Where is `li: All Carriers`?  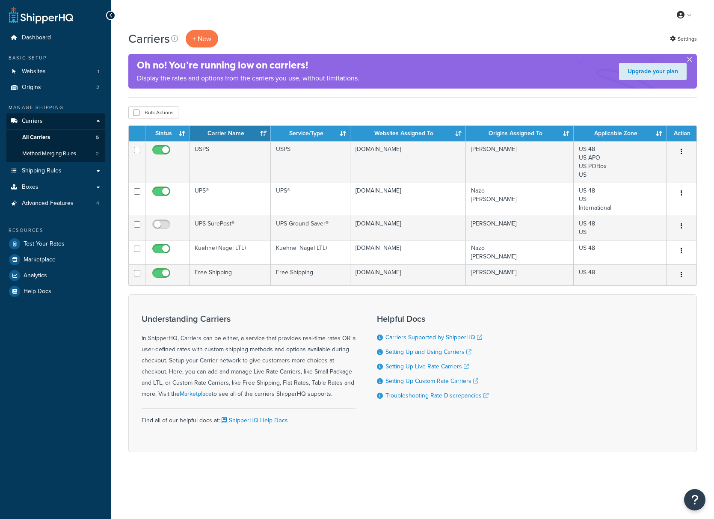
li: All Carriers is located at coordinates (56, 137).